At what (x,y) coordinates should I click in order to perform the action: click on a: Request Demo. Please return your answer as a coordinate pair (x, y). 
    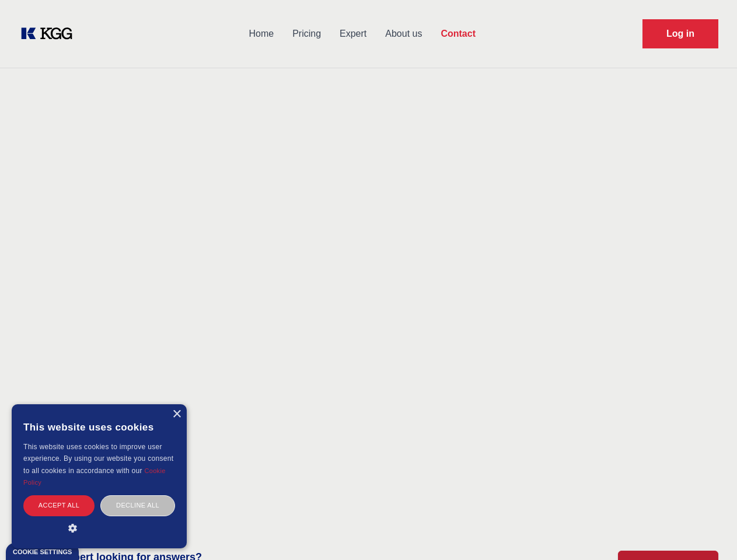
    Looking at the image, I should click on (680, 34).